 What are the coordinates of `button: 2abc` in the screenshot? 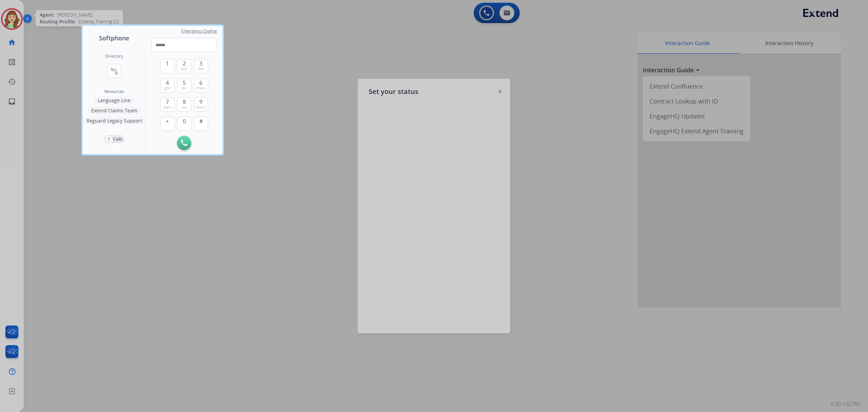 It's located at (184, 66).